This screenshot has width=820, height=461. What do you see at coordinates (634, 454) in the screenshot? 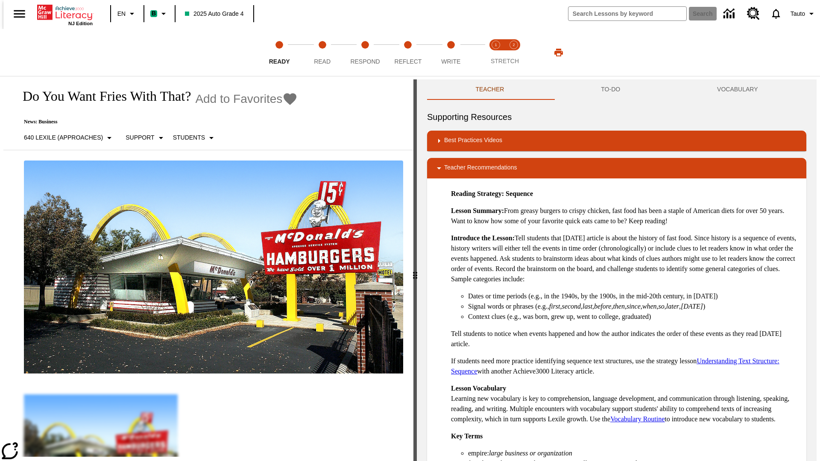
I see `li: empire:` at bounding box center [634, 454].